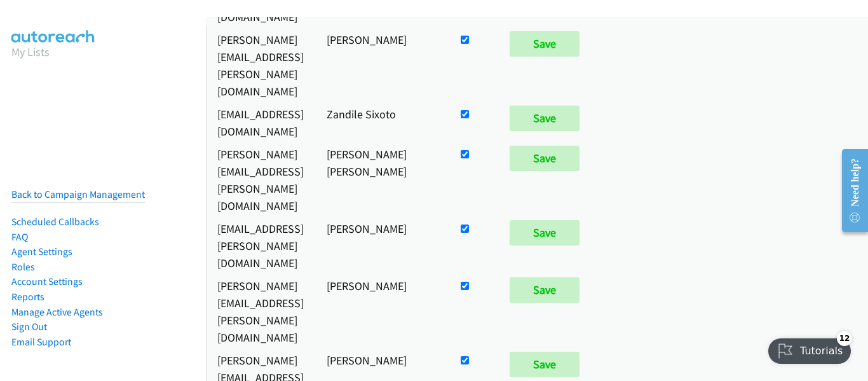 Image resolution: width=868 pixels, height=381 pixels. I want to click on a: Sign Out, so click(30, 326).